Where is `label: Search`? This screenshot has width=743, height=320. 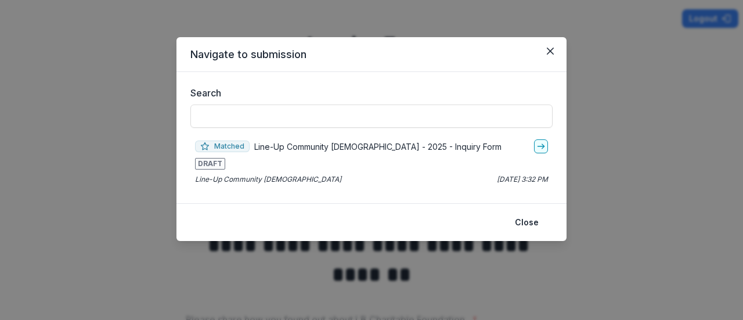 label: Search is located at coordinates (368, 93).